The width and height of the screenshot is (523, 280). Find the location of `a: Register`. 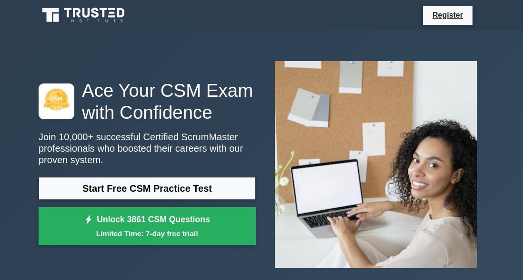

a: Register is located at coordinates (448, 15).